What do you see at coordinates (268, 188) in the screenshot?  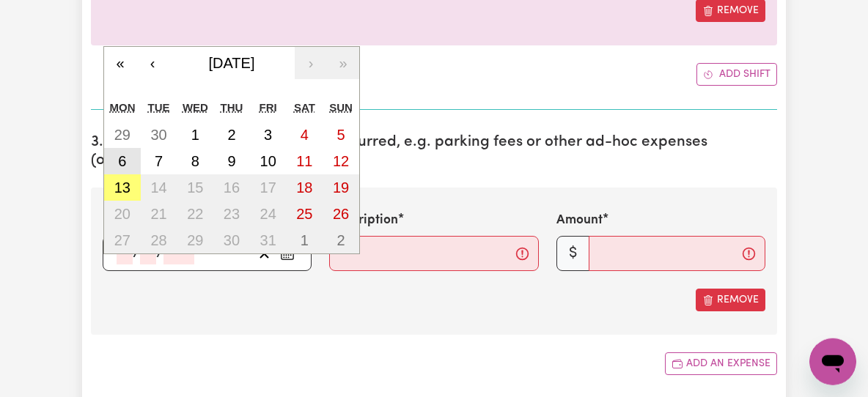 I see `button: October 17, 2025` at bounding box center [268, 188].